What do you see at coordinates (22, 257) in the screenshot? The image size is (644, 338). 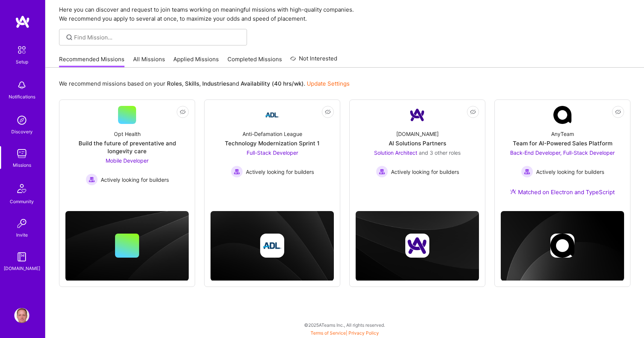 I see `img: guide book` at bounding box center [22, 257].